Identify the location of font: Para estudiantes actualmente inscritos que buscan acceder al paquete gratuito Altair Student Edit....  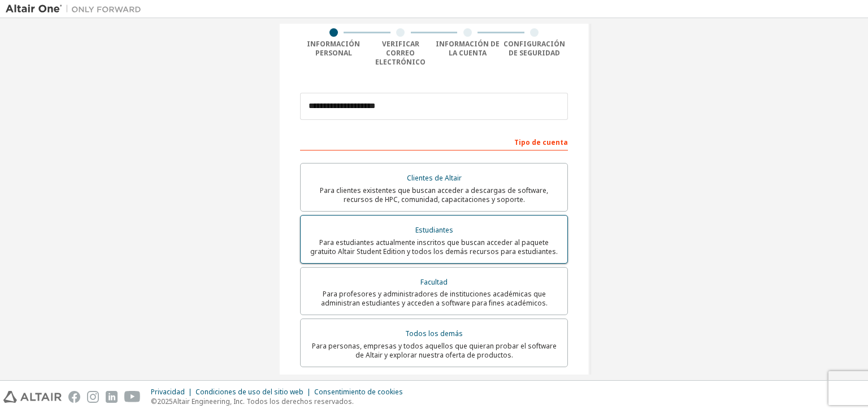
(434, 247).